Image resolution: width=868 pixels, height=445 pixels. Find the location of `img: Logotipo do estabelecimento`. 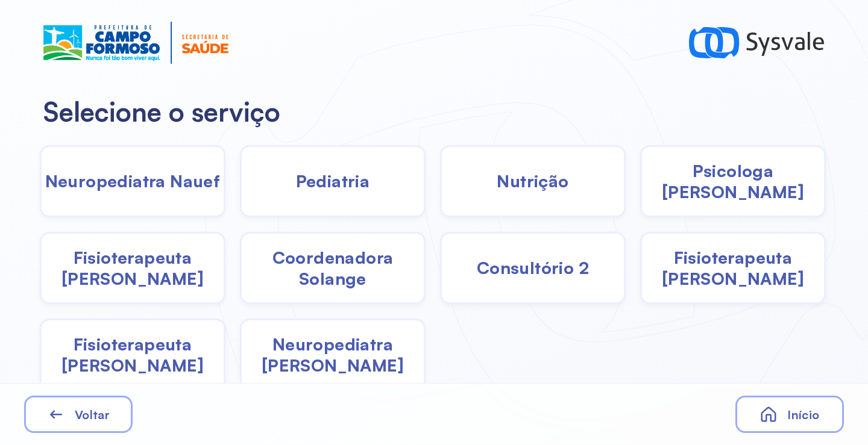

img: Logotipo do estabelecimento is located at coordinates (136, 43).